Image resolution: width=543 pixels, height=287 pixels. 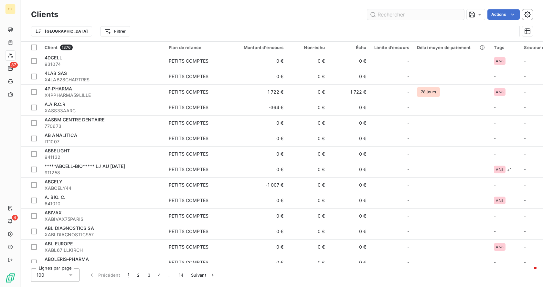 What do you see at coordinates (103, 204) in the screenshot?
I see `span: 641010` at bounding box center [103, 204].